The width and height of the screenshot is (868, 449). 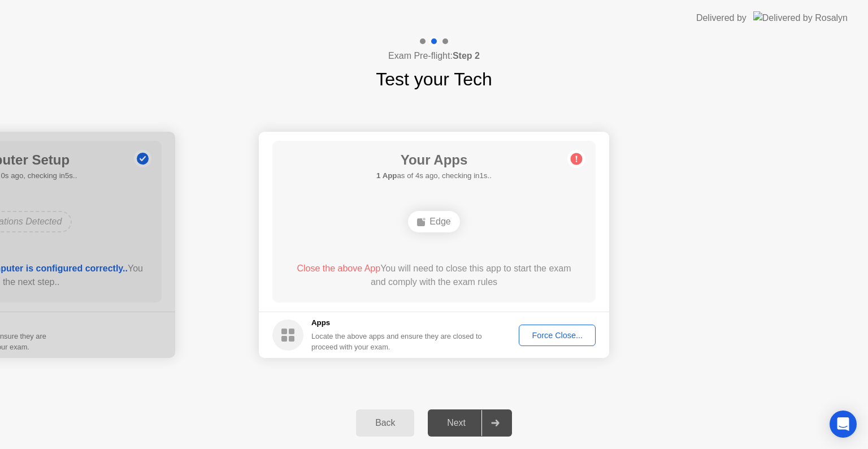 I want to click on span: Close the above App, so click(x=339, y=269).